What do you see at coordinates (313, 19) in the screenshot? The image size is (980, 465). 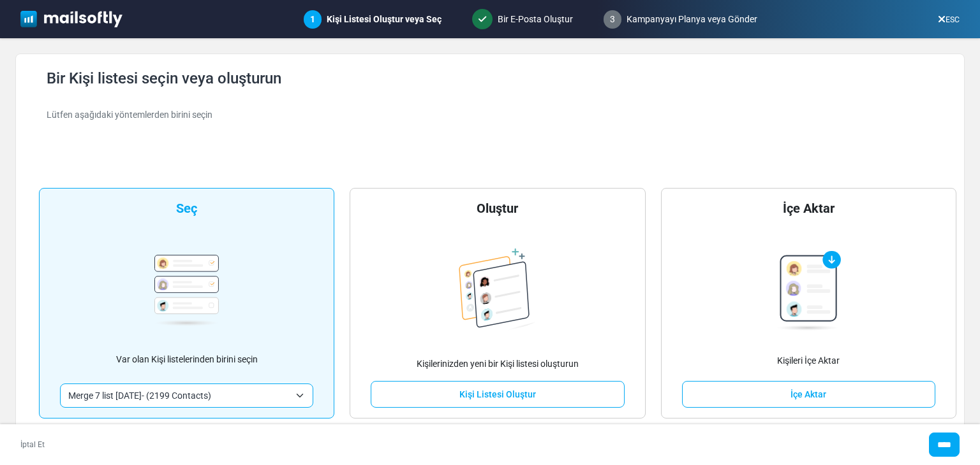 I see `span: 1` at bounding box center [313, 19].